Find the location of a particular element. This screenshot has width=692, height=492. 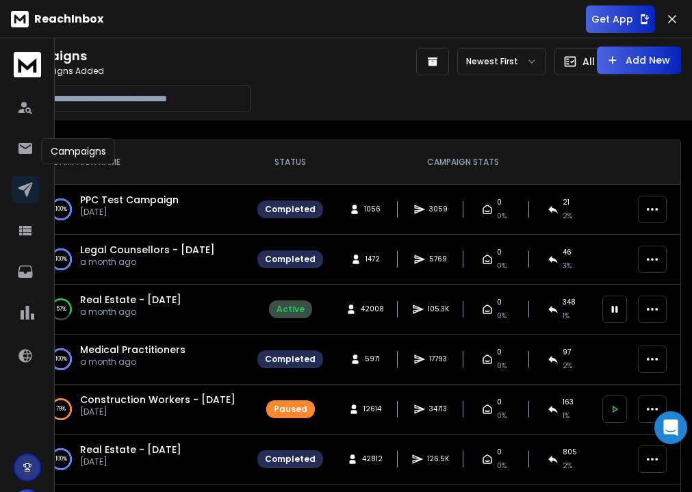

div: Open Intercom Messenger is located at coordinates (671, 428).